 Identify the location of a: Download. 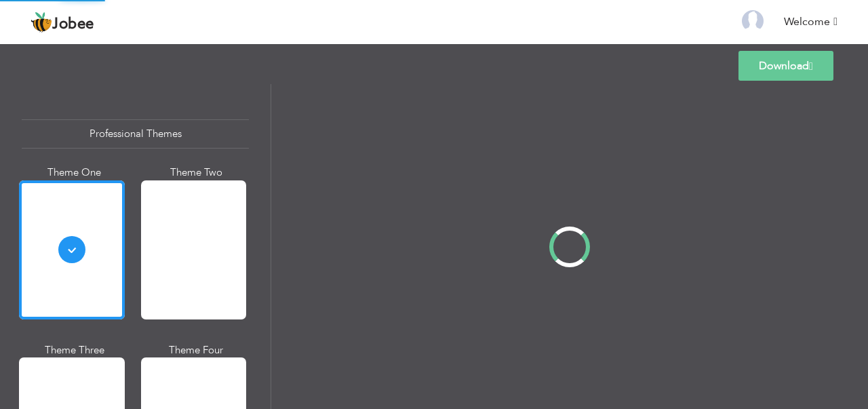
(786, 66).